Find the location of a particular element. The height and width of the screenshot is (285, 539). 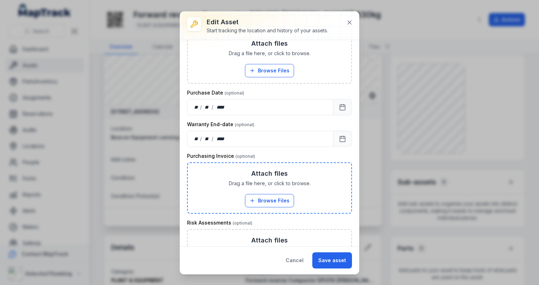

label: Risk Assessments is located at coordinates (220, 223).